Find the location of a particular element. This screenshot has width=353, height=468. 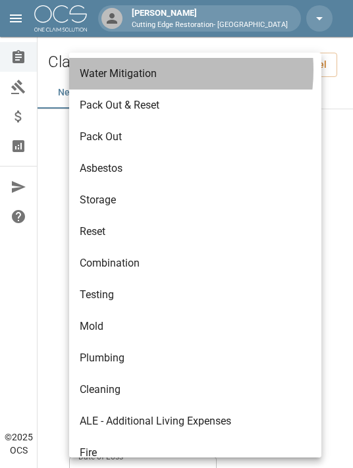

li: Water Mitigation is located at coordinates (195, 74).